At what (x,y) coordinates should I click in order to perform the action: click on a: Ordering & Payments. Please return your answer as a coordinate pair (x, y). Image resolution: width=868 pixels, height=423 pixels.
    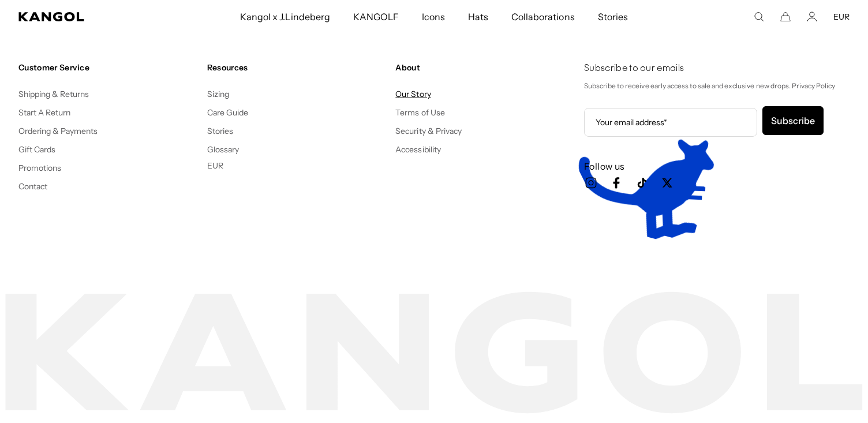
    Looking at the image, I should click on (58, 131).